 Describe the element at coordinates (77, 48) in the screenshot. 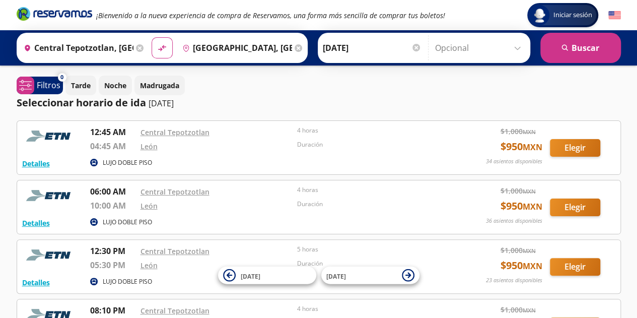

I see `input: Buscar Origen` at that location.